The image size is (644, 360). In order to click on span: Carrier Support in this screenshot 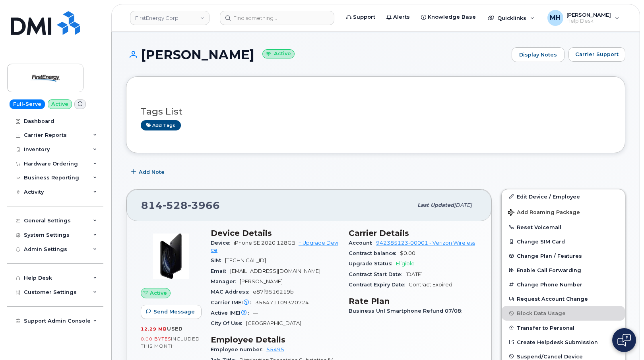, I will do `click(597, 54)`.